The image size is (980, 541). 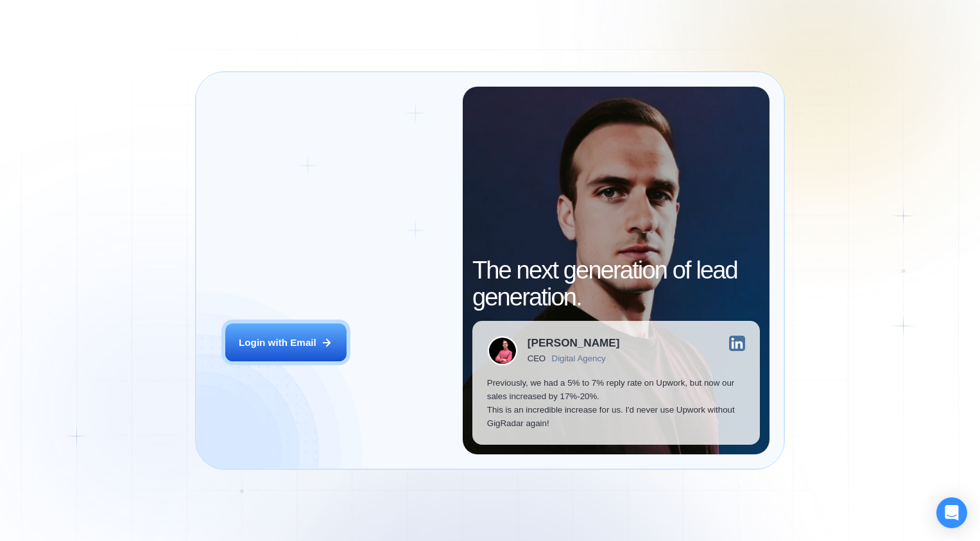 What do you see at coordinates (616, 403) in the screenshot?
I see `p: Previously, we had a 5% to 7% reply rate on Upwork, but now our sales increased by 17%-20%. This ...` at bounding box center [616, 403].